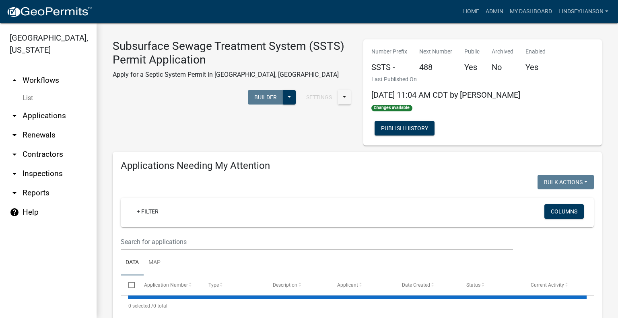  Describe the element at coordinates (416, 285) in the screenshot. I see `span: Date Created` at that location.